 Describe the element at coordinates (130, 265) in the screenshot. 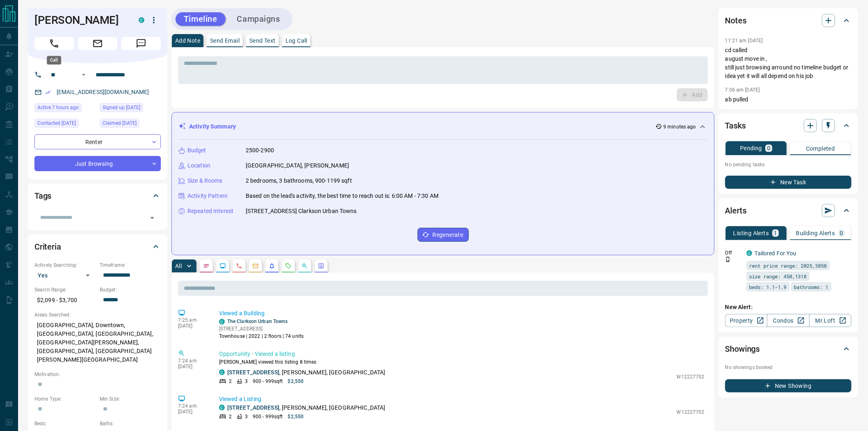

I see `p: Timeframe:` at that location.